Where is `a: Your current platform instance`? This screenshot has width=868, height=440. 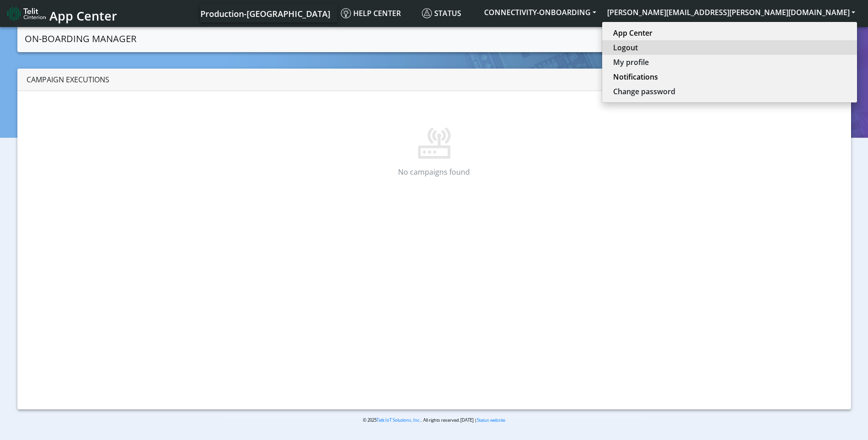
a: Your current platform instance is located at coordinates (265, 14).